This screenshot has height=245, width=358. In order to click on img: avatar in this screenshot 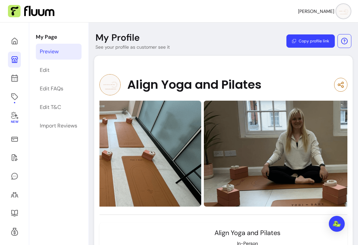, I will do `click(343, 11)`.